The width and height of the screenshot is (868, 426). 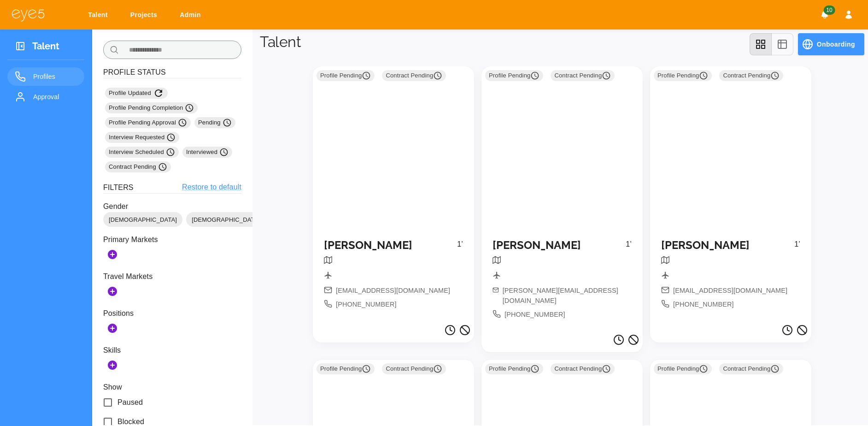 What do you see at coordinates (211, 187) in the screenshot?
I see `a: Restore to default` at bounding box center [211, 187].